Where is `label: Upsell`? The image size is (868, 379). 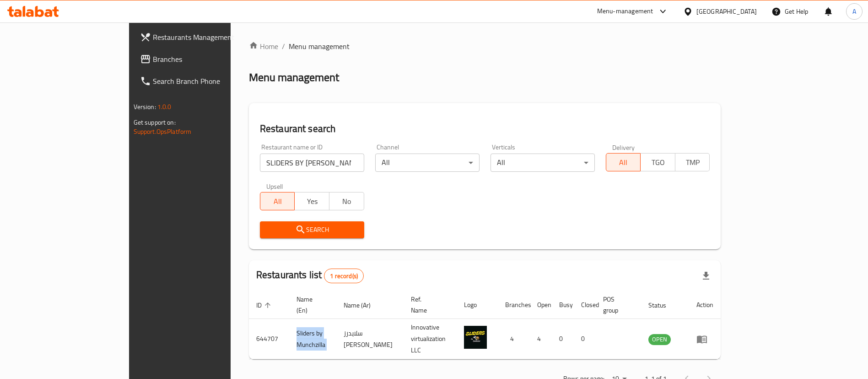 label: Upsell is located at coordinates (275, 186).